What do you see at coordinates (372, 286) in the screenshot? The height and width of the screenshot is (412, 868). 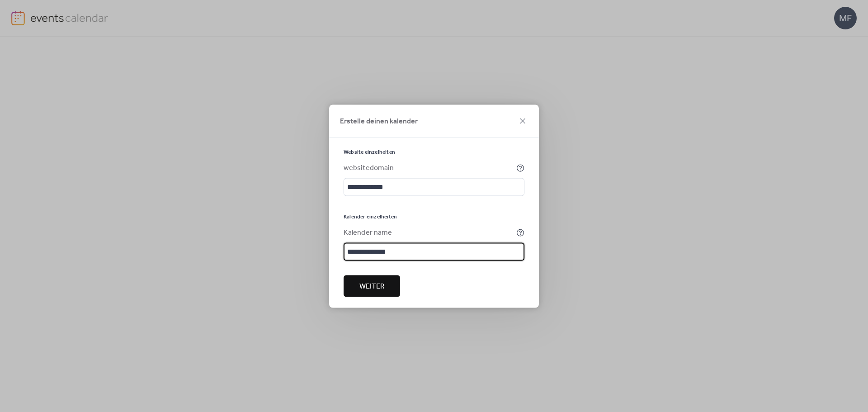 I see `button: Weiter` at bounding box center [372, 286].